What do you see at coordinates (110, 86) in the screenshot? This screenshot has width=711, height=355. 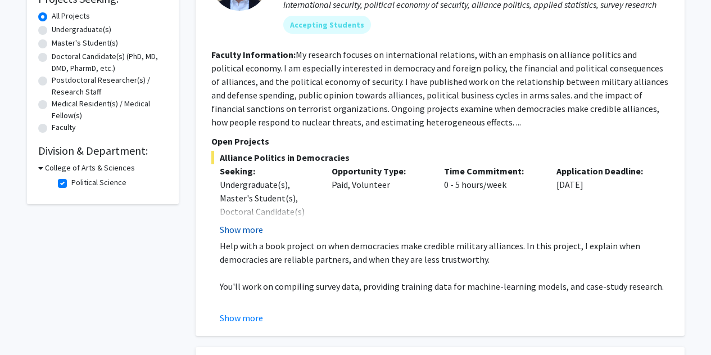 I see `label: Postdoctoral Researcher(s) / Research Staff` at bounding box center [110, 86].